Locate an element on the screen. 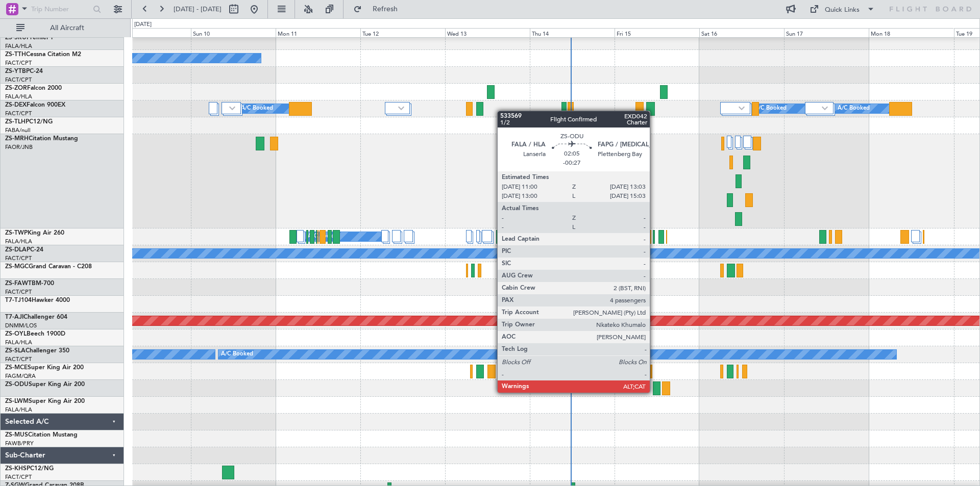 This screenshot has width=980, height=486. a: ZS-LWMSuper King Air 200 is located at coordinates (45, 402).